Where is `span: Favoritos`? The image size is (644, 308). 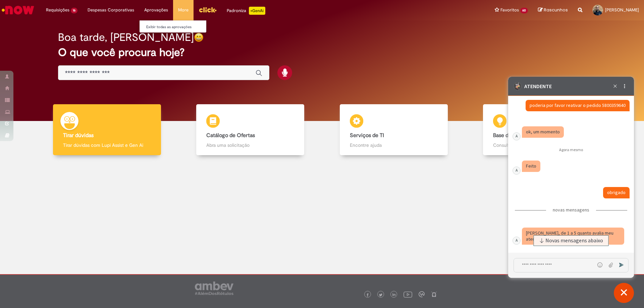 span: Favoritos is located at coordinates (509, 10).